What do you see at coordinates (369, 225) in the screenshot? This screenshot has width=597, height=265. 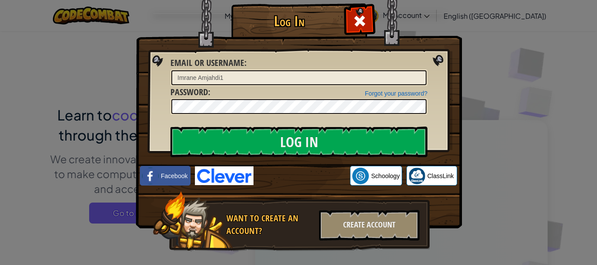 I see `div: Create Account` at bounding box center [369, 225].